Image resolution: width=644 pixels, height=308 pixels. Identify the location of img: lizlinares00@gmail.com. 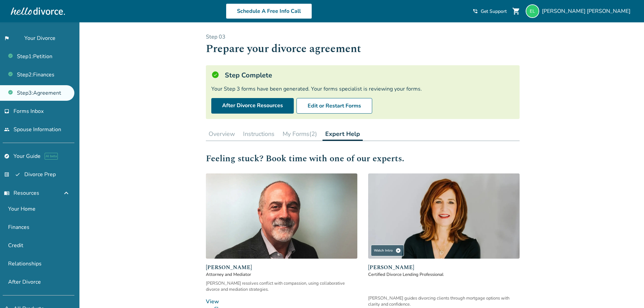
(532, 11).